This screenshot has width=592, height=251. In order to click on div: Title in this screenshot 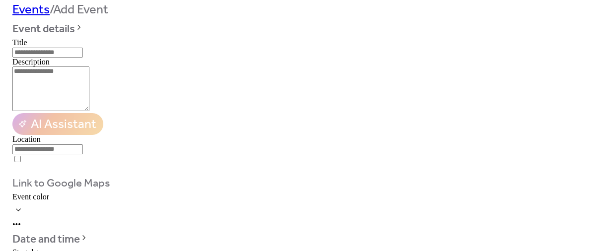, I will do `click(296, 43)`.